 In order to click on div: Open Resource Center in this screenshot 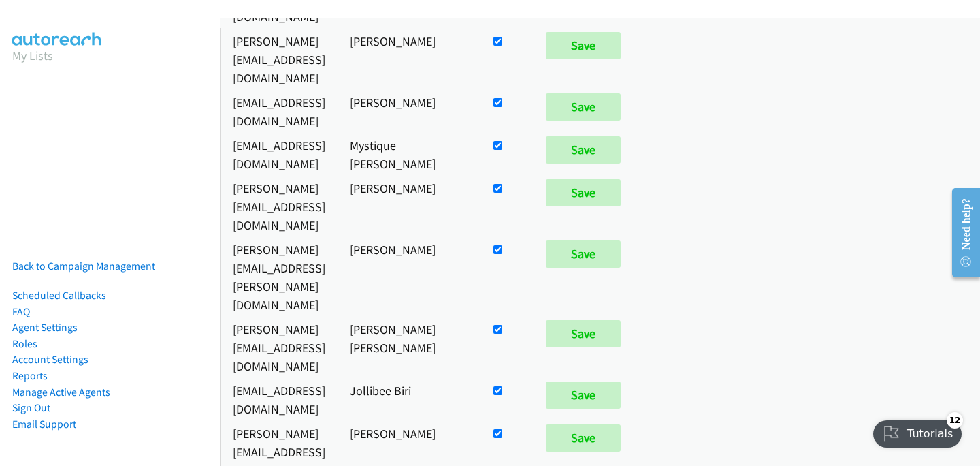, I will do `click(25, 54)`.